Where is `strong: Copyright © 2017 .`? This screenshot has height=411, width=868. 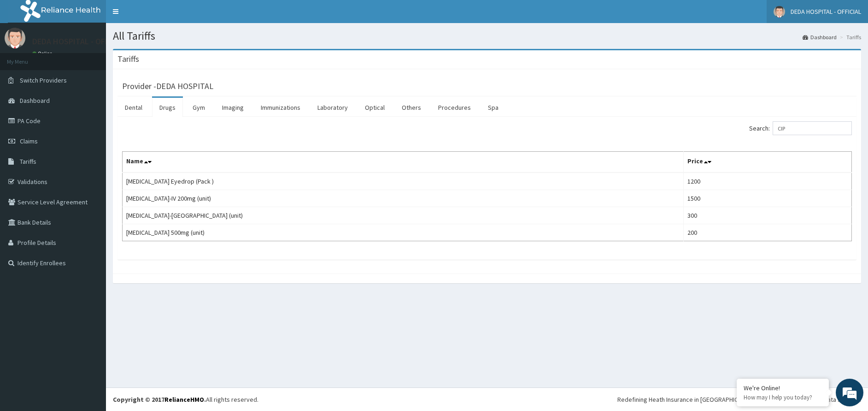 strong: Copyright © 2017 . is located at coordinates (159, 399).